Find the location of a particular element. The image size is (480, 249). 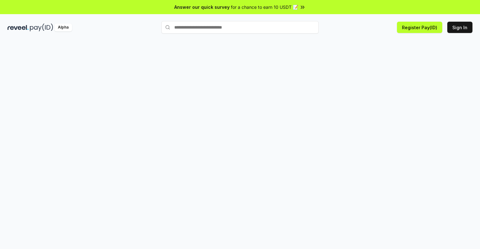

img: reveel_dark is located at coordinates (18, 27).